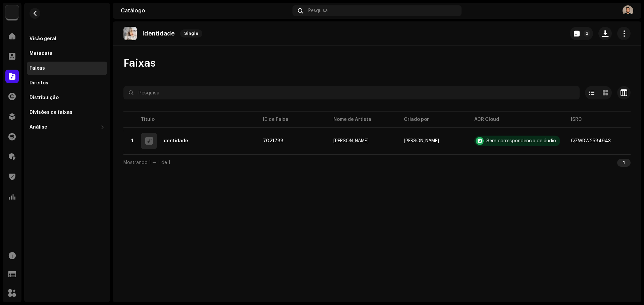  Describe the element at coordinates (191, 33) in the screenshot. I see `span: Single` at that location.